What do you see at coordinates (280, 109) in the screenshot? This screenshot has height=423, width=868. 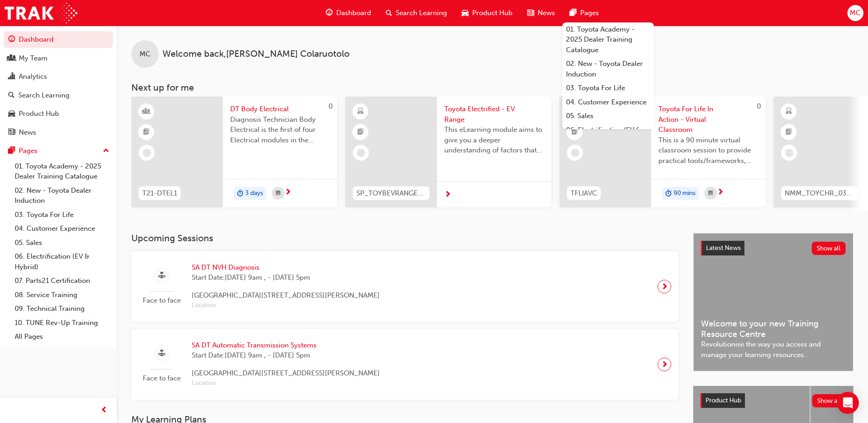 I see `span: DT Body Electrical` at bounding box center [280, 109].